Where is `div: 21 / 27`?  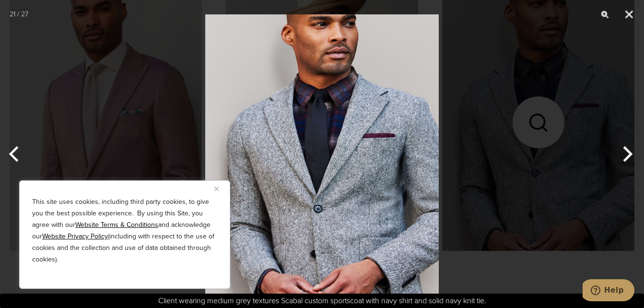 div: 21 / 27 is located at coordinates (19, 14).